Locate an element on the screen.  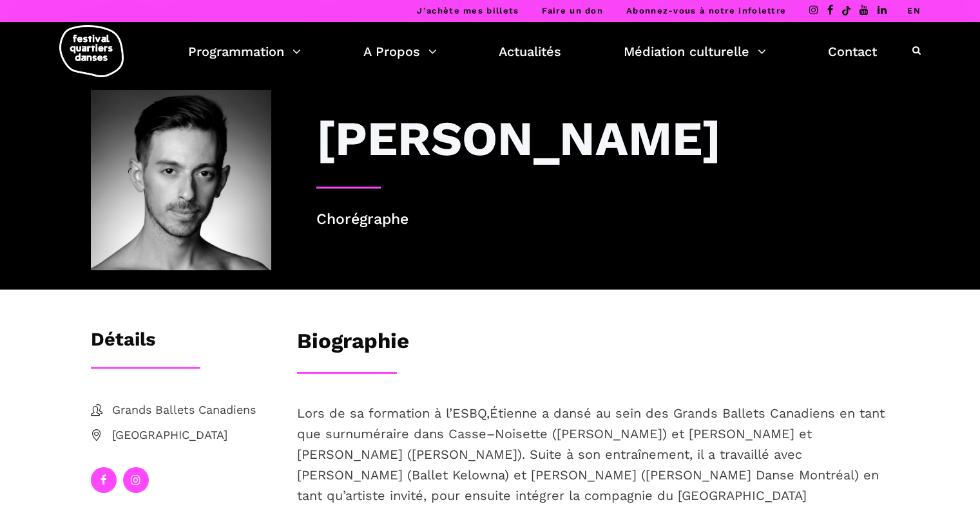
a: Abonnez-vous à notre infolettre is located at coordinates (706, 10).